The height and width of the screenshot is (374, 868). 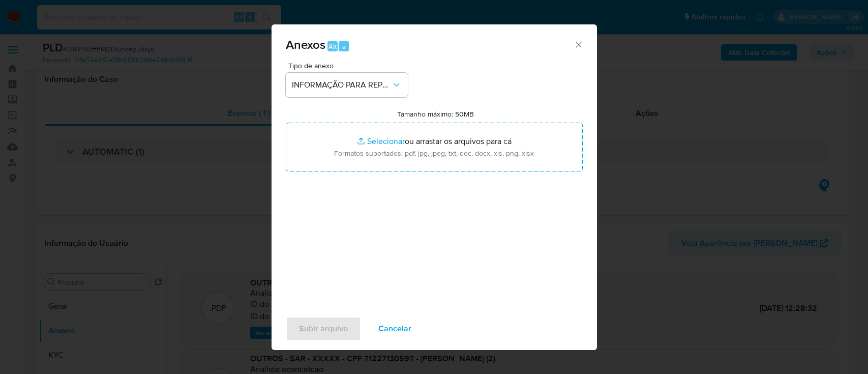 What do you see at coordinates (394, 328) in the screenshot?
I see `span: Cancelar` at bounding box center [394, 328].